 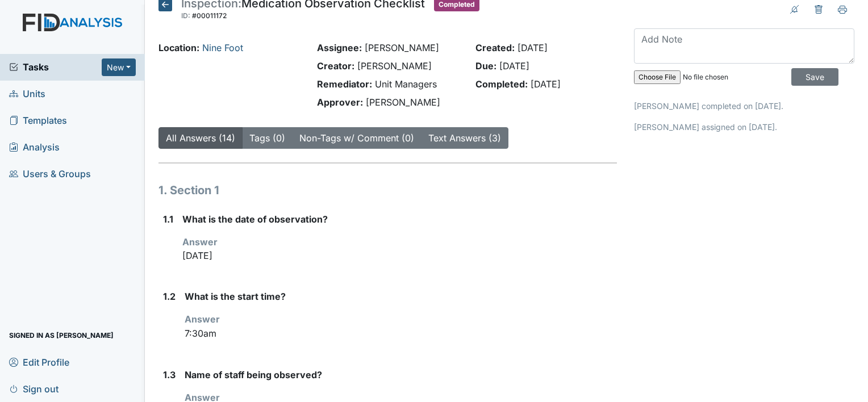 I want to click on strong: Approver:, so click(x=340, y=102).